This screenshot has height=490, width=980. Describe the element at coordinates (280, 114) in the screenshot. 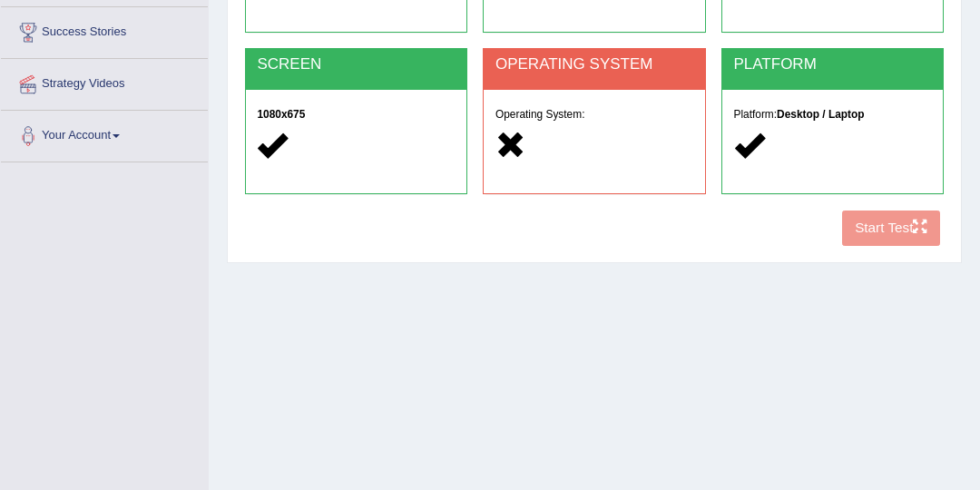

I see `strong: 1080x675` at that location.